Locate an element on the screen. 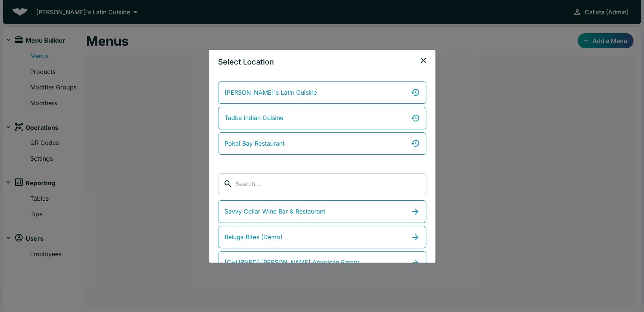 This screenshot has height=312, width=644. a: Savvy Cellar Wine Bar & Restaurant is located at coordinates (322, 212).